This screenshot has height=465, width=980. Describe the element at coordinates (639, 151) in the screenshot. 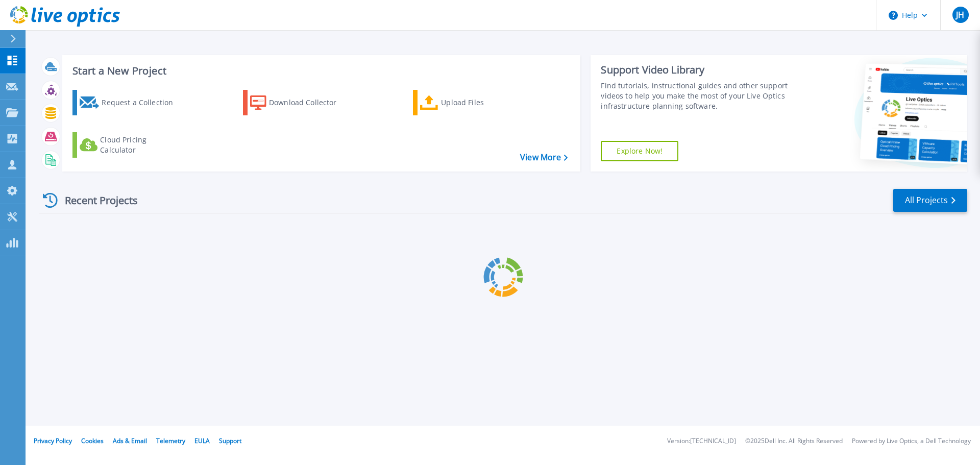

I see `a: Explore Now!` at that location.